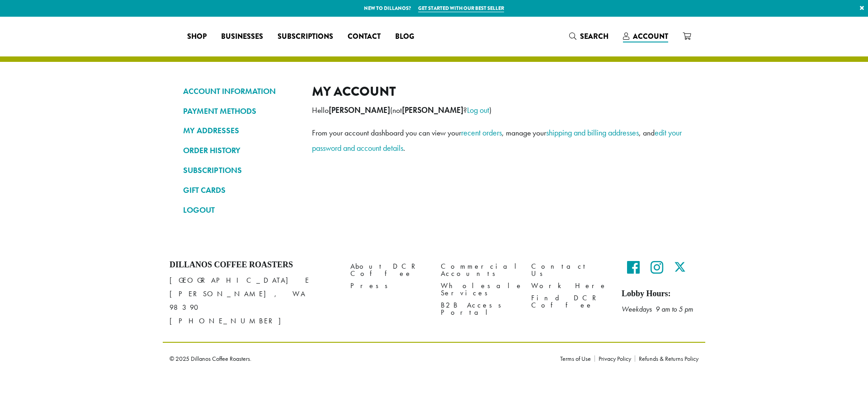 The image size is (868, 415). I want to click on a: GIFT CARDS, so click(241, 190).